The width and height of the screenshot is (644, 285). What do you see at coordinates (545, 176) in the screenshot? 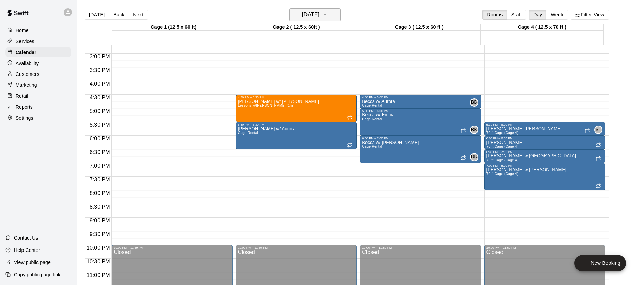
I see `div: 7:00 PM – 8:00 PM: sam w olivia` at bounding box center [545, 176].